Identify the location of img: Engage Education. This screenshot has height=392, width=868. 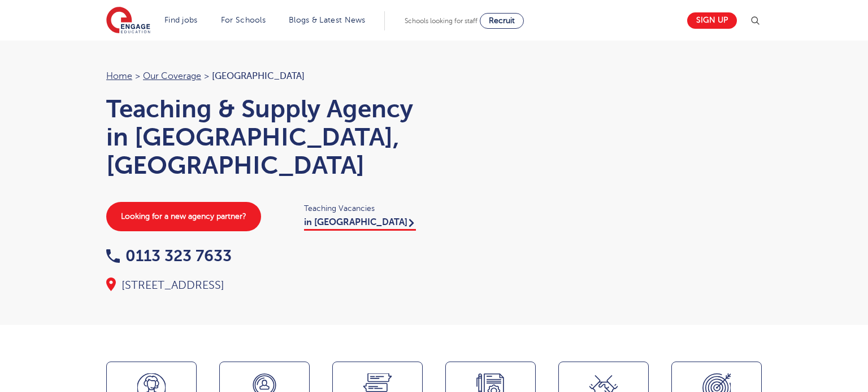
(128, 21).